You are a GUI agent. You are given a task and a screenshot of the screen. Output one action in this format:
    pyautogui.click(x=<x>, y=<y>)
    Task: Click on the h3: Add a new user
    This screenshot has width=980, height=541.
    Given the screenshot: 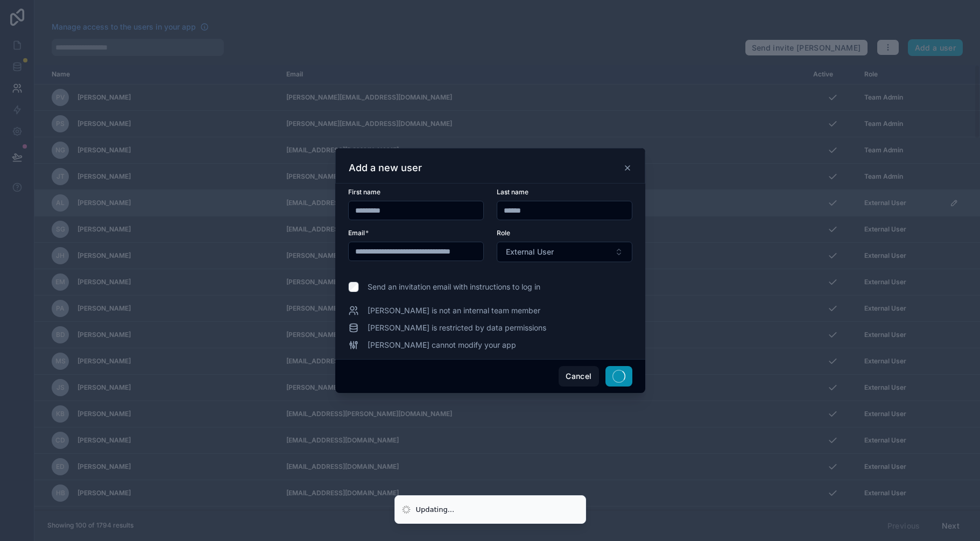 What is the action you would take?
    pyautogui.click(x=385, y=168)
    